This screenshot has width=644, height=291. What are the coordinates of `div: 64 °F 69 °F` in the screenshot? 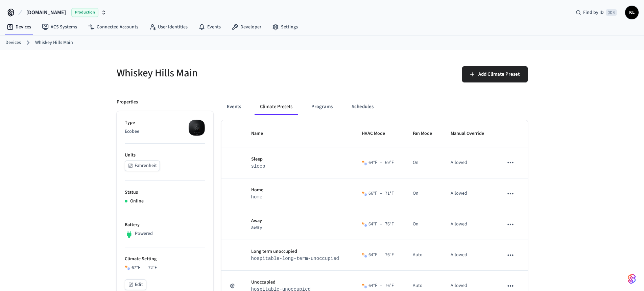 It's located at (381, 163).